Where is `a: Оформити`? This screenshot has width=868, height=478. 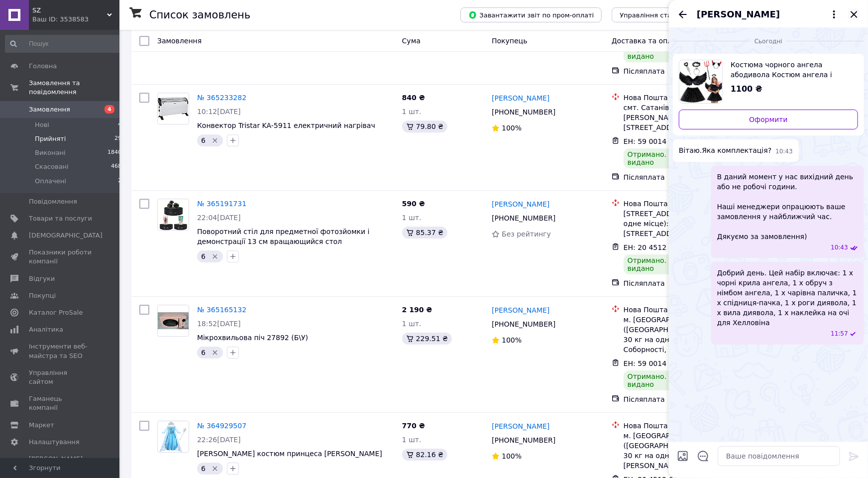
a: Оформити is located at coordinates (768, 120).